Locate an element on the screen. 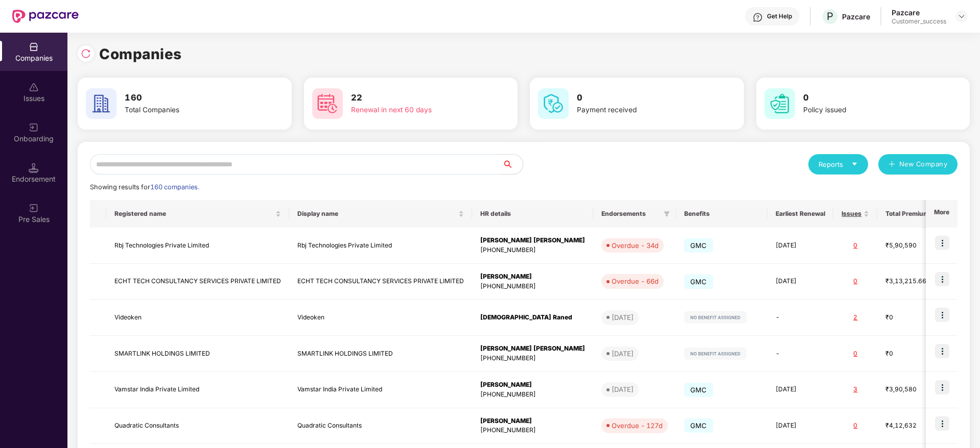 The width and height of the screenshot is (980, 448). div: Overdue - 34d is located at coordinates (635, 246).